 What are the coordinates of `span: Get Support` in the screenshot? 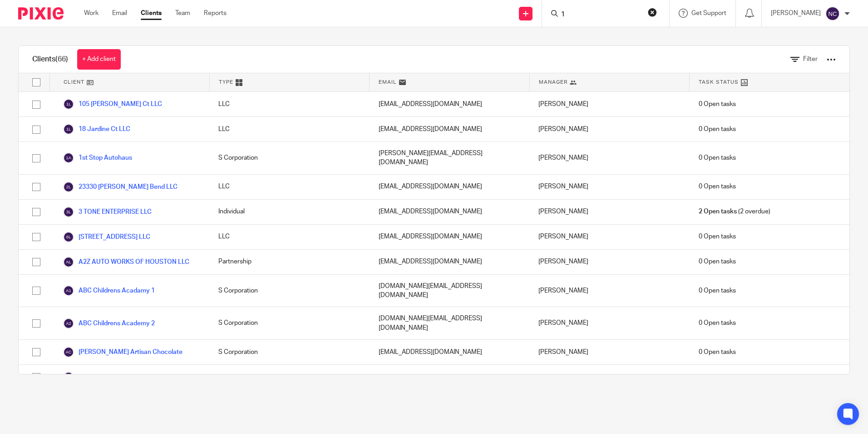 It's located at (709, 13).